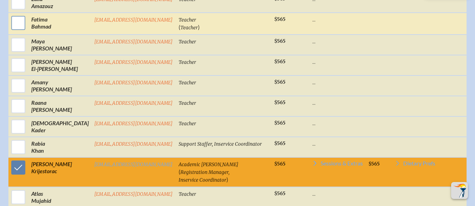 This screenshot has height=206, width=475. I want to click on td: Rabia Khan, so click(60, 147).